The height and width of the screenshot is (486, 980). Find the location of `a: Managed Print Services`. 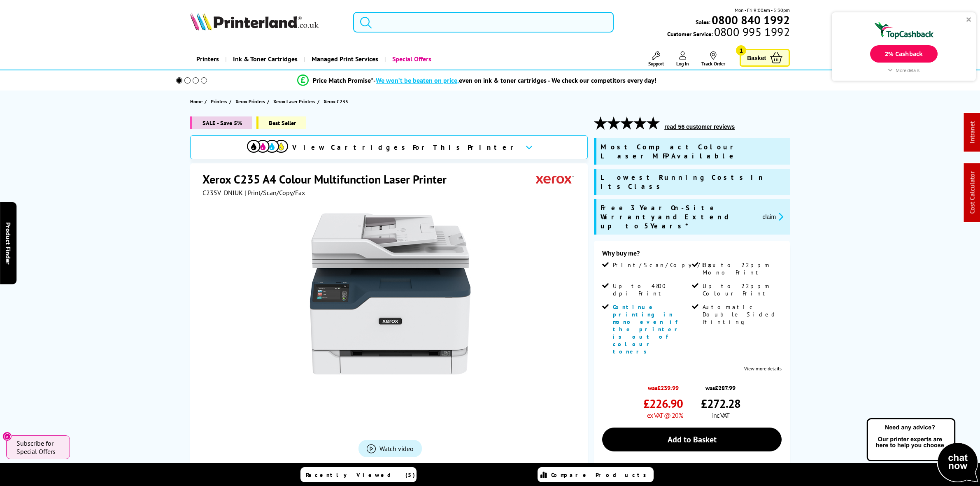

a: Managed Print Services is located at coordinates (344, 59).